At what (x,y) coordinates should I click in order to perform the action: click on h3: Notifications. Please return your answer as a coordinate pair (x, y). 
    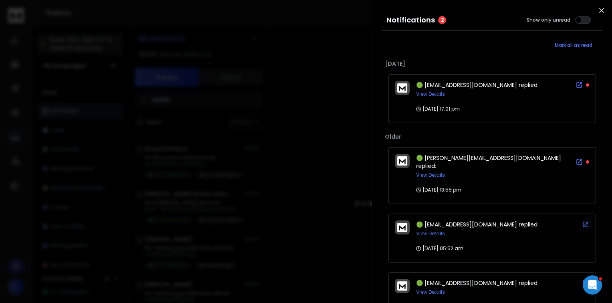
    Looking at the image, I should click on (411, 20).